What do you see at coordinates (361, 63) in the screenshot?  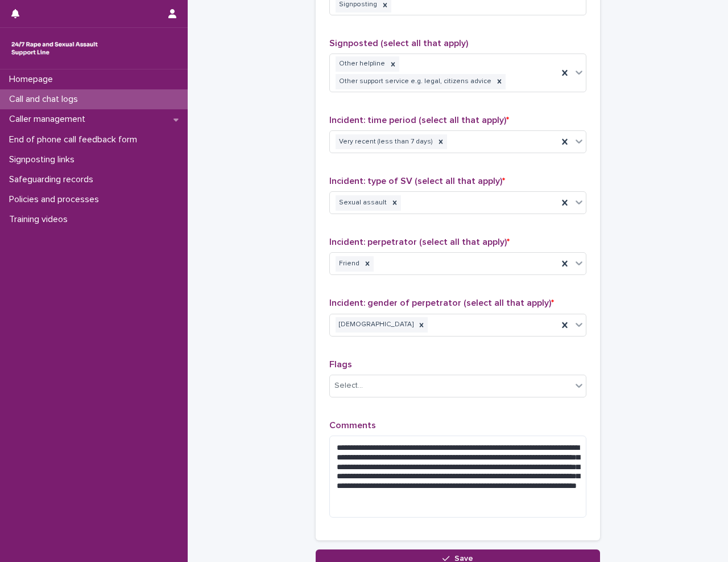 I see `div: Other helpline` at bounding box center [361, 63].